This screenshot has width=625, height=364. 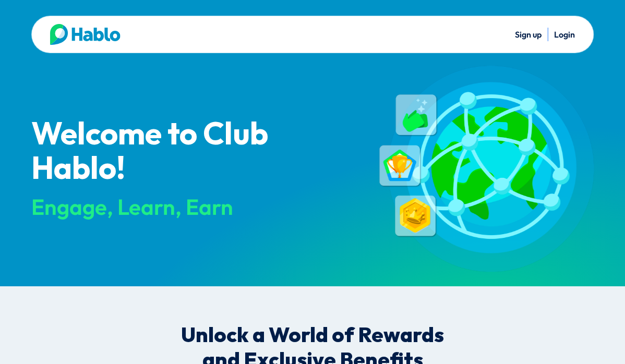 I want to click on a: Sign up, so click(x=528, y=35).